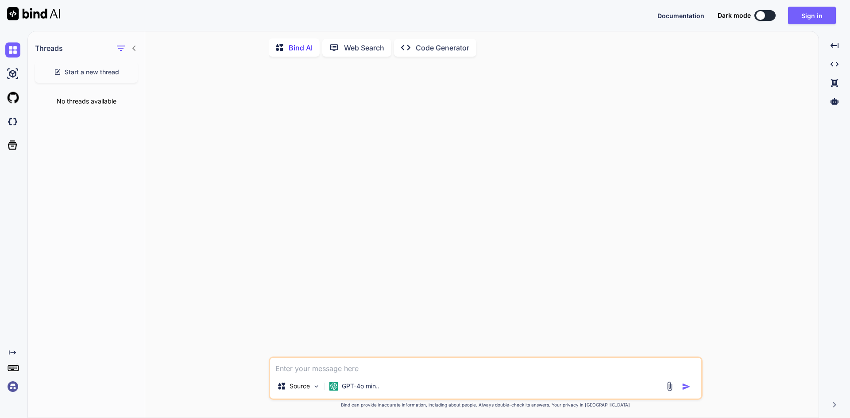  What do you see at coordinates (669, 386) in the screenshot?
I see `img: attachment` at bounding box center [669, 386].